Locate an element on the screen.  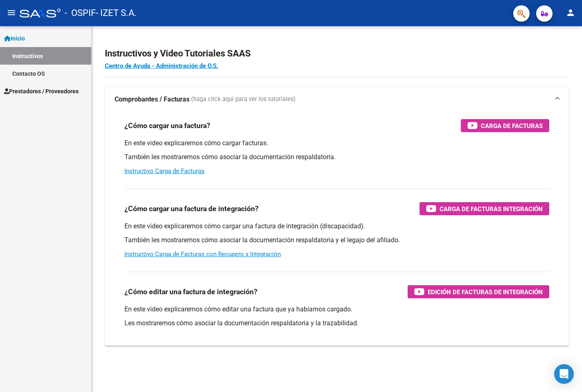
a: Instructivo Carga de Facturas con Recupero x Integración is located at coordinates (203, 254).